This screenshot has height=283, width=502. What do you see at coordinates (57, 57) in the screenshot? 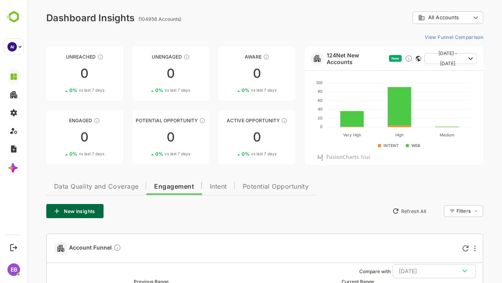
I see `div: Unreached` at bounding box center [57, 57].